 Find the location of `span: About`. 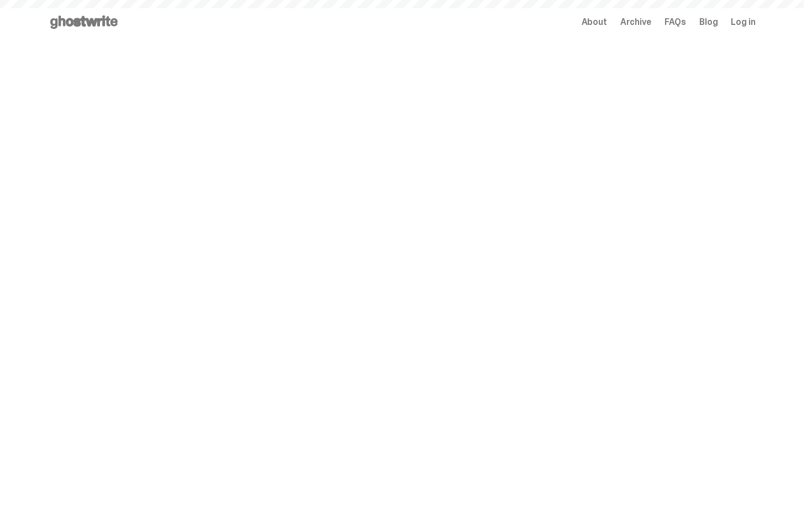

span: About is located at coordinates (594, 22).